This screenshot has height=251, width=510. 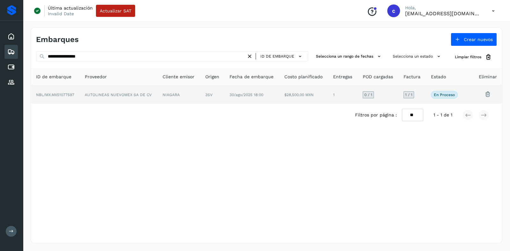 What do you see at coordinates (487, 77) in the screenshot?
I see `span: Eliminar` at bounding box center [487, 77].